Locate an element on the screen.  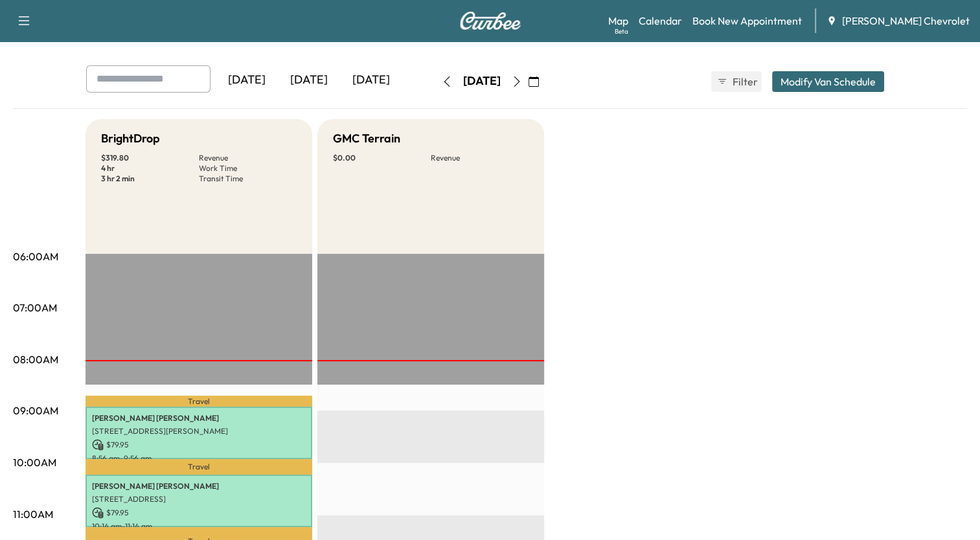
button: Filter is located at coordinates (736, 81).